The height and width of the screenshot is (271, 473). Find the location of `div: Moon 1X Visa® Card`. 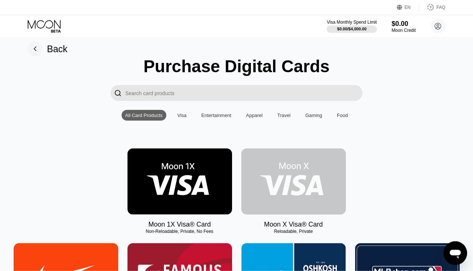

div: Moon 1X Visa® Card is located at coordinates (179, 224).